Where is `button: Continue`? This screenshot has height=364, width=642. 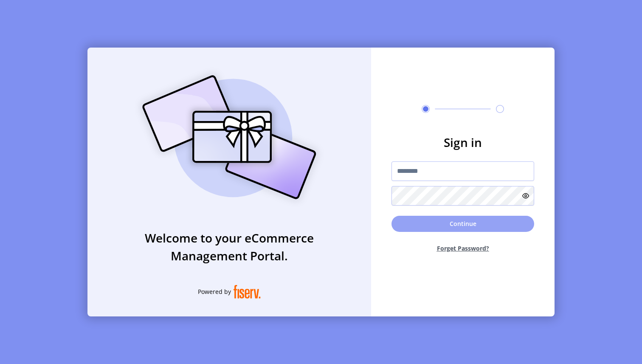 button: Continue is located at coordinates (463, 224).